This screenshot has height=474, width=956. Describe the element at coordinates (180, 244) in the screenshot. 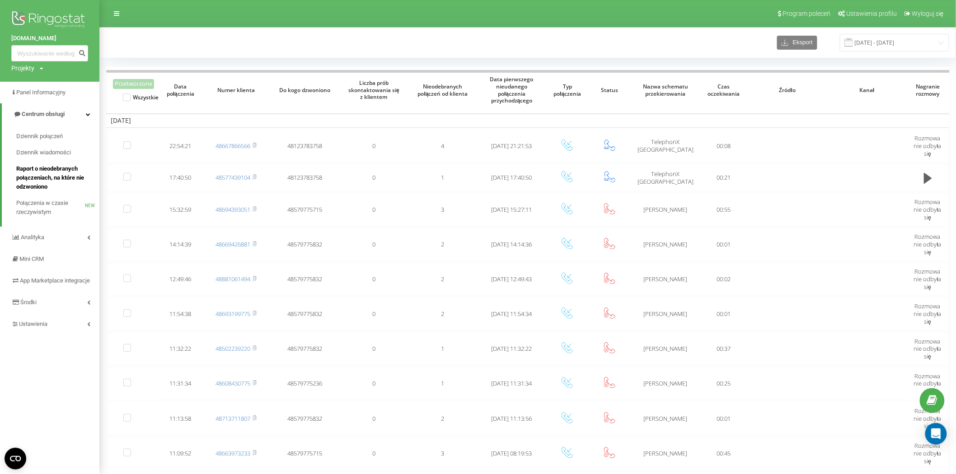

I see `td: 14:14:39` at that location.